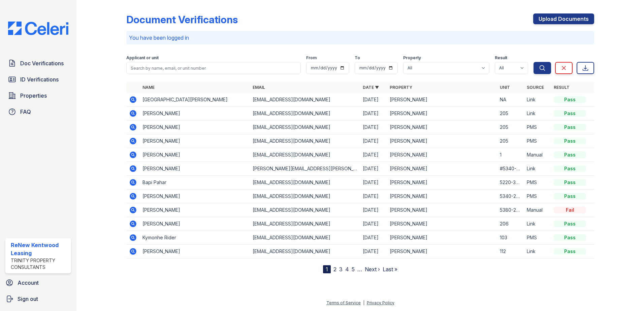  What do you see at coordinates (195, 183) in the screenshot?
I see `td: Bapi Pahar` at bounding box center [195, 183].